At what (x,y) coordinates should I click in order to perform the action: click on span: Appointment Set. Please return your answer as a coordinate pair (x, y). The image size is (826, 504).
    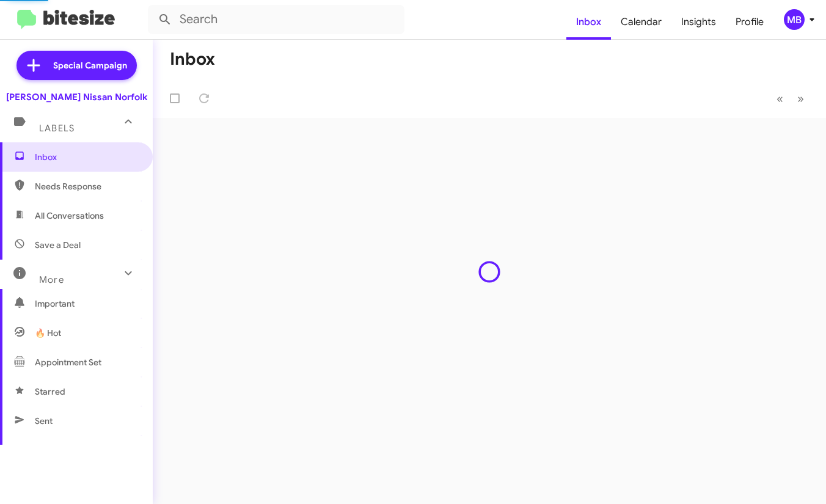
    Looking at the image, I should click on (68, 362).